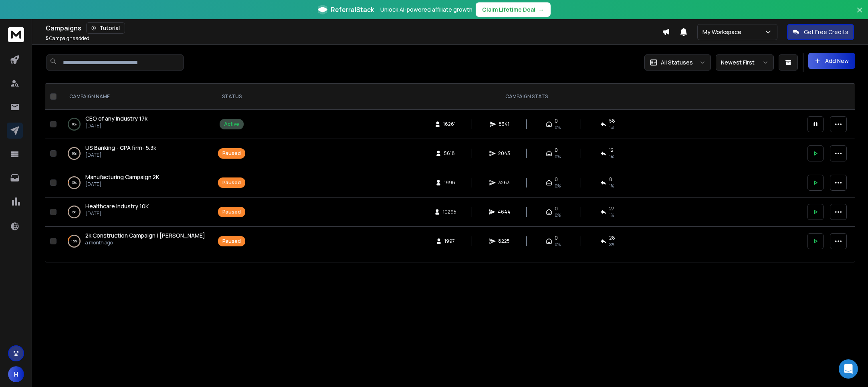 The width and height of the screenshot is (868, 387). Describe the element at coordinates (612, 121) in the screenshot. I see `span: 58` at that location.